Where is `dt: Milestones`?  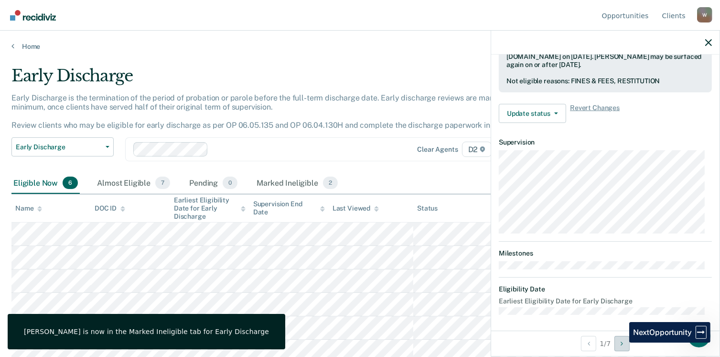
dt: Milestones is located at coordinates (606, 253).